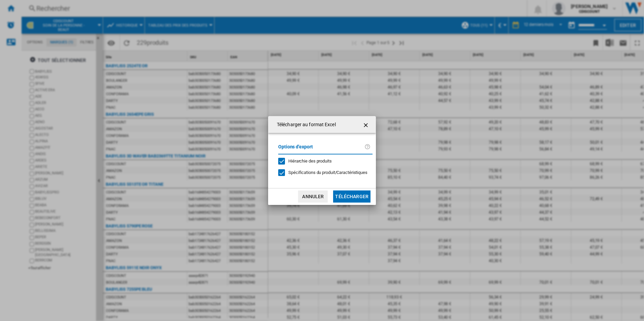 This screenshot has height=321, width=644. I want to click on ng-md-icon: getI18NText('BUTTONS.CLOSE_DIALOG'), so click(366, 125).